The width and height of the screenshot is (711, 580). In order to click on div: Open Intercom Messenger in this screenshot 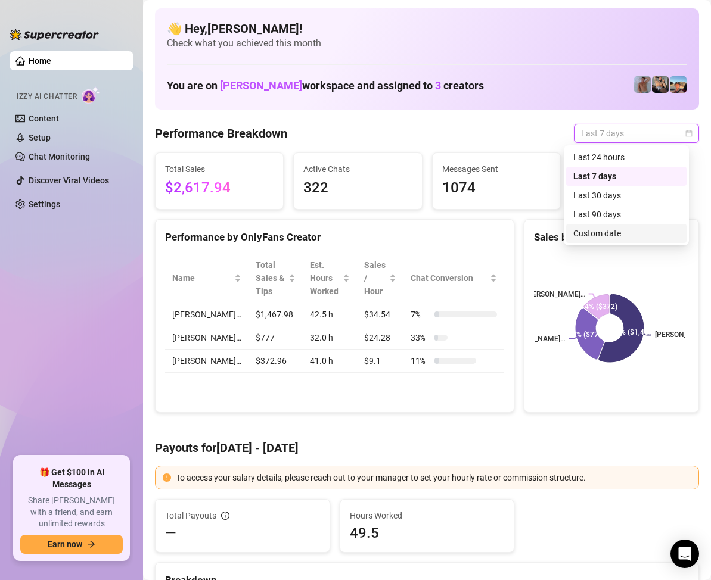, I will do `click(685, 554)`.